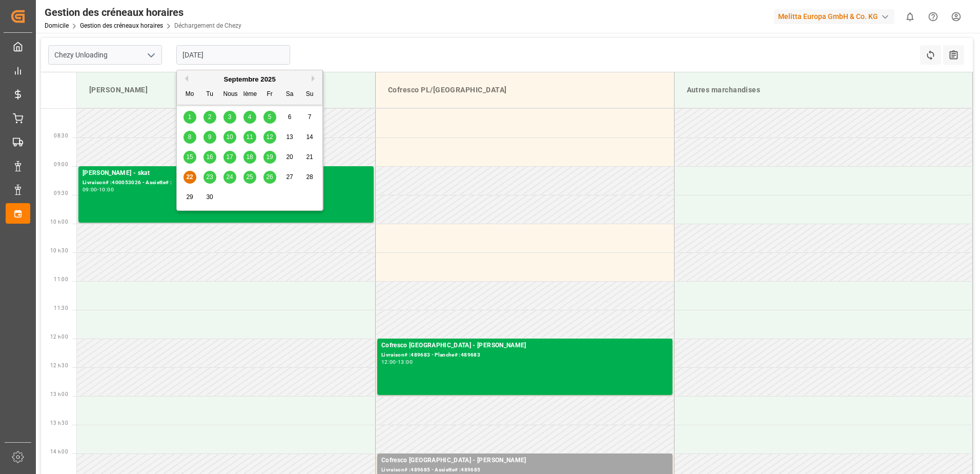 Image resolution: width=980 pixels, height=474 pixels. I want to click on div: Choisissez le vendredi 26 septembre 2025, so click(269, 177).